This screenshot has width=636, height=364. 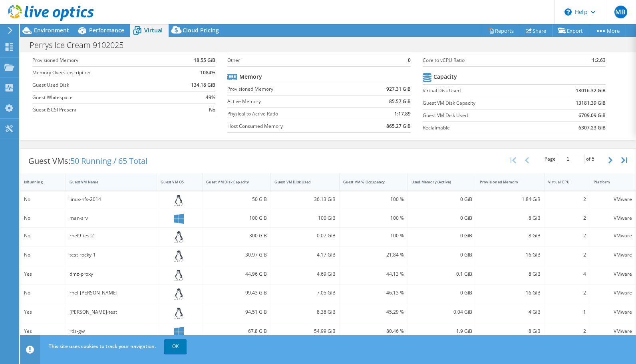 What do you see at coordinates (592, 115) in the screenshot?
I see `b: 6709.09 GiB` at bounding box center [592, 115].